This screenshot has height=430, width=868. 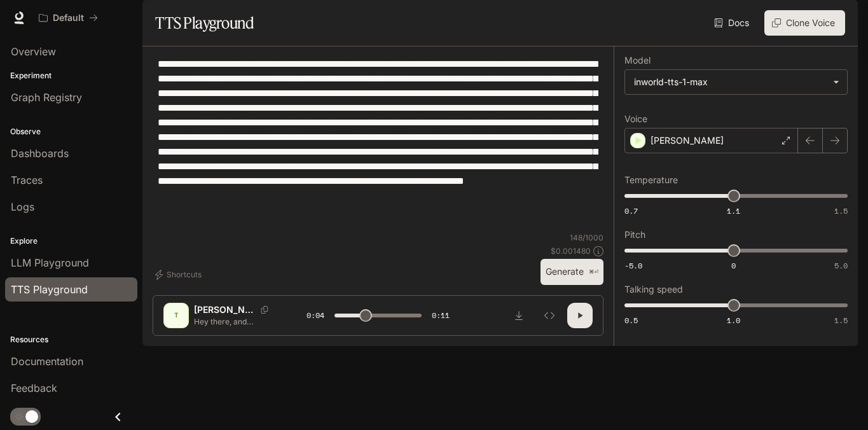 I want to click on span: 0.5, so click(x=631, y=320).